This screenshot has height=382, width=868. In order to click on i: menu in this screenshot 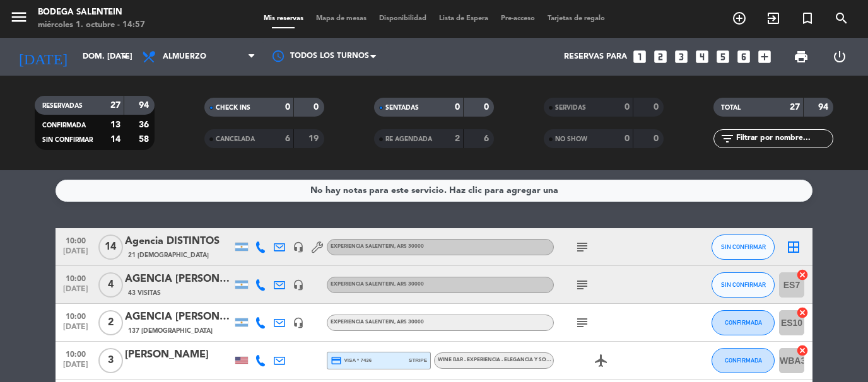, I will do `click(19, 17)`.